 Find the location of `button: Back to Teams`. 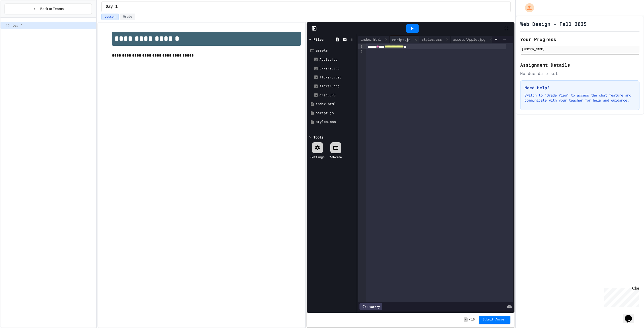

button: Back to Teams is located at coordinates (48, 9).